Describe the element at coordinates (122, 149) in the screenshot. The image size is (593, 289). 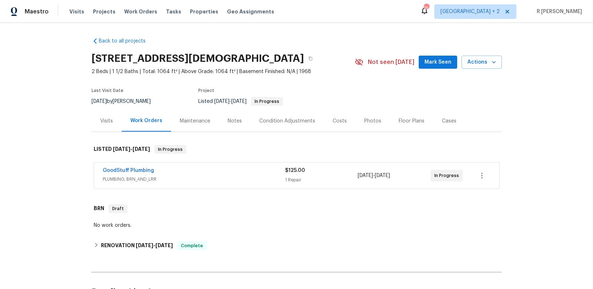
I see `h6: LISTED` at that location.